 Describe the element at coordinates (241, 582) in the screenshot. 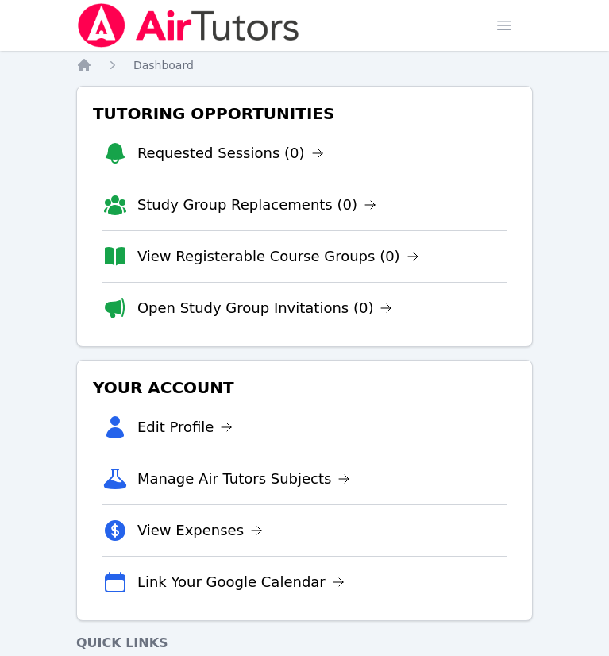

I see `a: Link Your Google Calendar` at that location.